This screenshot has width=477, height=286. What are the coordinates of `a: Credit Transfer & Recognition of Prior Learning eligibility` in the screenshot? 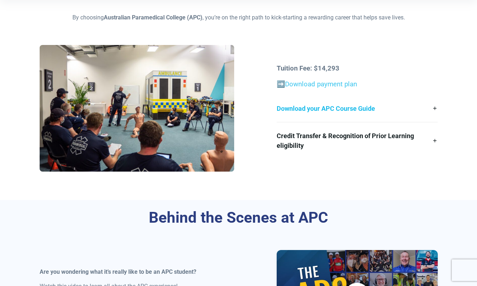 It's located at (357, 141).